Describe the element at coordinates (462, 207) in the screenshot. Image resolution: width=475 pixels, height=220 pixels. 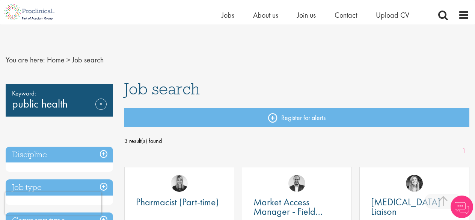
I see `img: Chatbot` at that location.